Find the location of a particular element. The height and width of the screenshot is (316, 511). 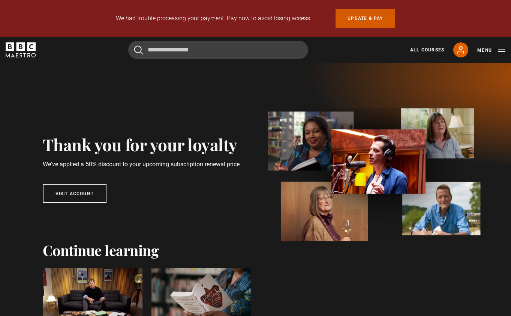

a: All Courses is located at coordinates (427, 50).